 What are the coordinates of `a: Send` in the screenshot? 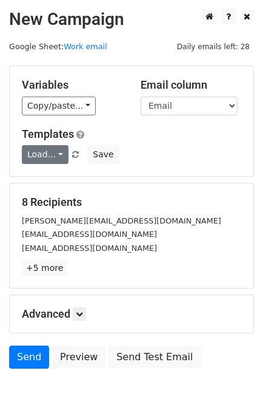 It's located at (29, 357).